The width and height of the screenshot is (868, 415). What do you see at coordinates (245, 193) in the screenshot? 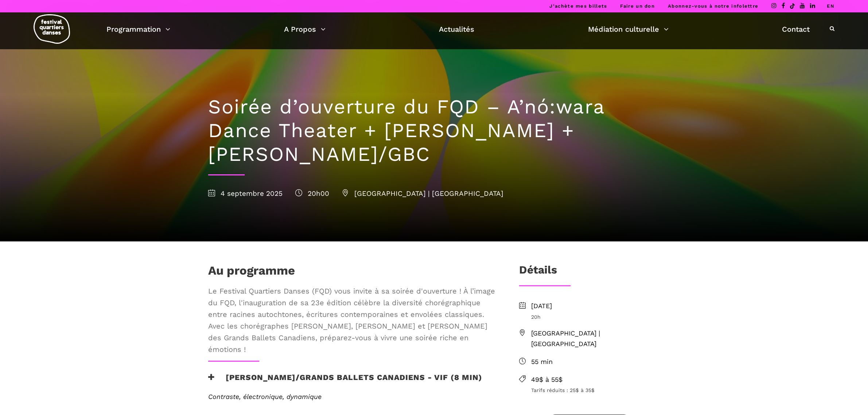
I see `span: 4 septembre 2025` at bounding box center [245, 193].